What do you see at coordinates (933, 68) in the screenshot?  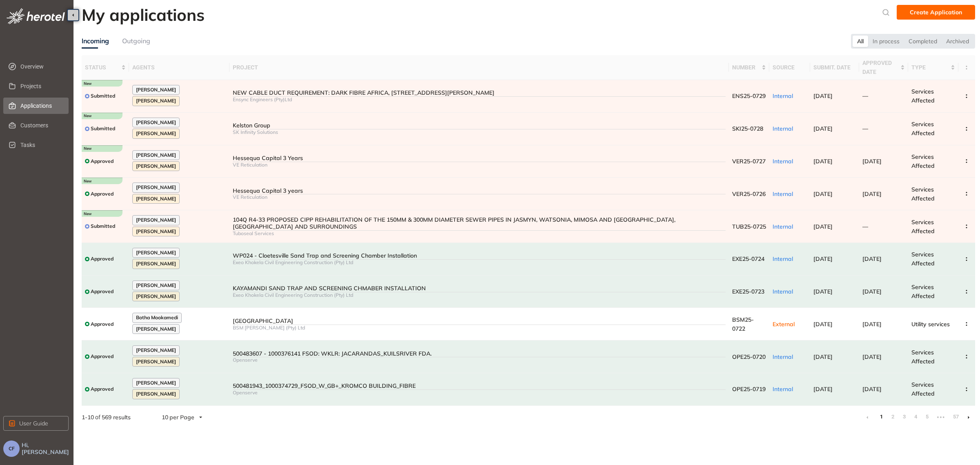 I see `th: type` at bounding box center [933, 68].